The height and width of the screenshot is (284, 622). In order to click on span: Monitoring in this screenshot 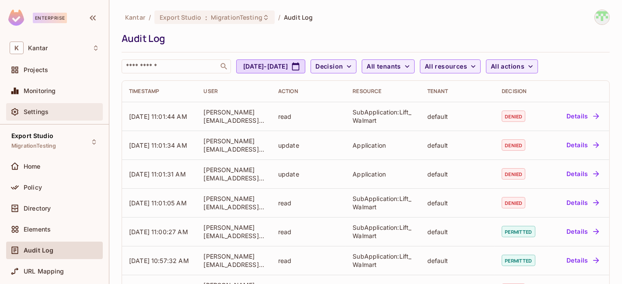, I will do `click(40, 91)`.